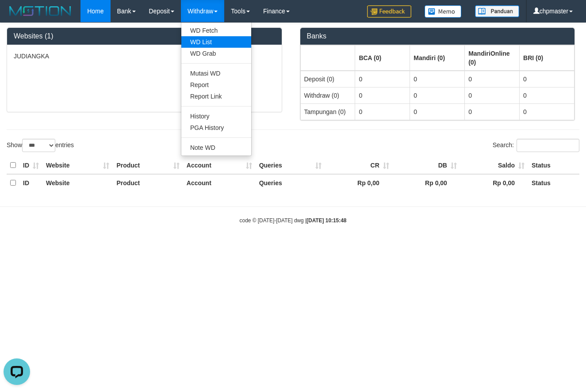 The image size is (586, 392). Describe the element at coordinates (144, 56) in the screenshot. I see `p: JUDIANGKA` at that location.